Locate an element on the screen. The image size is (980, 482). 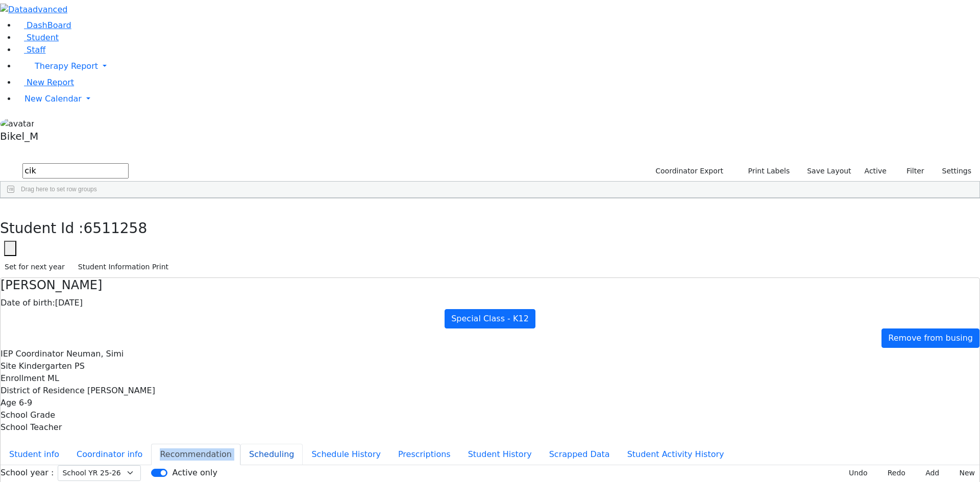
span: New Report is located at coordinates (50, 82).